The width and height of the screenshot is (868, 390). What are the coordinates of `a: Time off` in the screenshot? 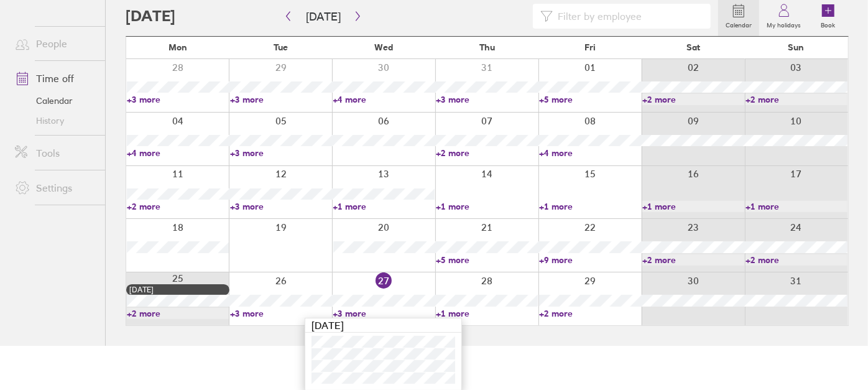 It's located at (54, 78).